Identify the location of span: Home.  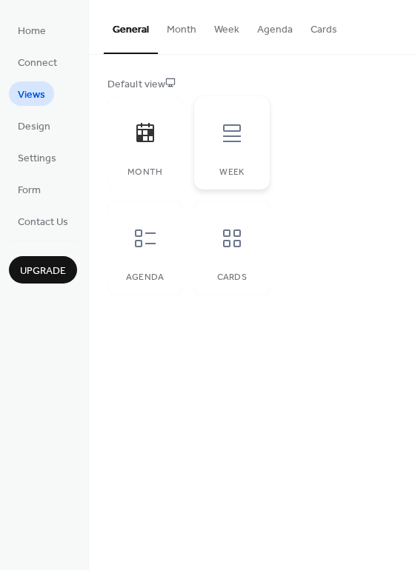
(32, 31).